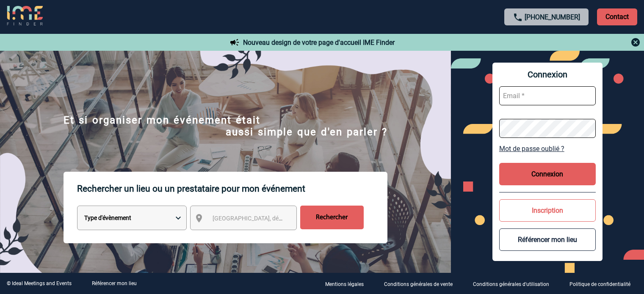 The width and height of the screenshot is (644, 294). Describe the element at coordinates (518, 17) in the screenshot. I see `img: call-24-px.png` at that location.